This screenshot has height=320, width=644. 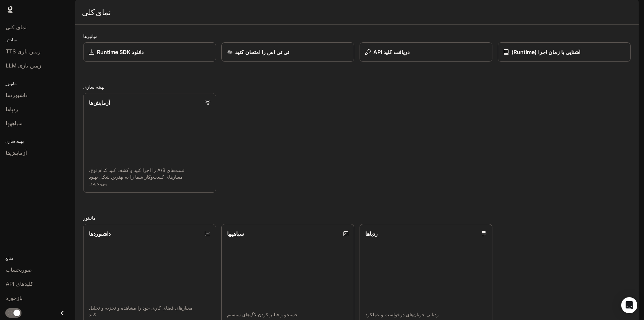 I want to click on font: آزمایش‌ها, so click(x=99, y=102).